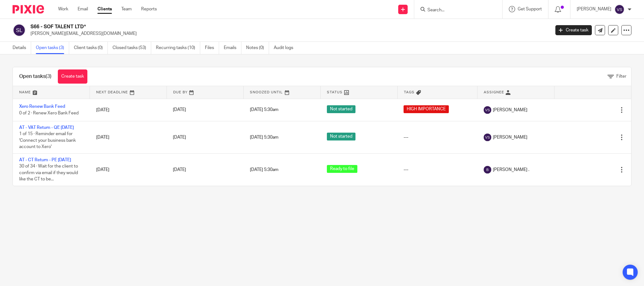 The height and width of the screenshot is (286, 644). What do you see at coordinates (335, 92) in the screenshot?
I see `span: Status` at bounding box center [335, 92].